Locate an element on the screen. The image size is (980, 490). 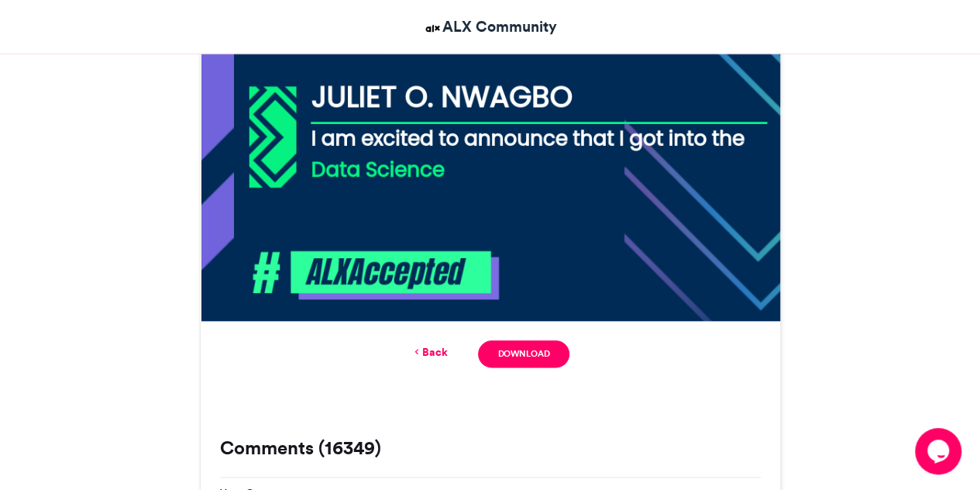
a: ALX Community is located at coordinates (490, 27).